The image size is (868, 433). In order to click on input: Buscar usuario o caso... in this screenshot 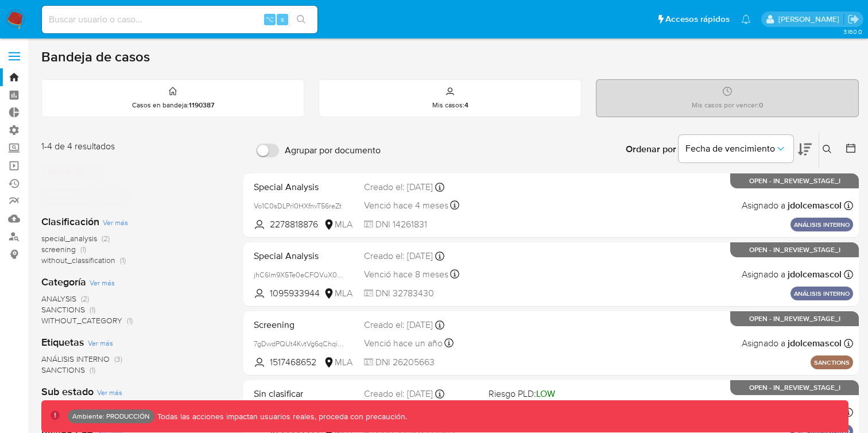, I will do `click(179, 19)`.